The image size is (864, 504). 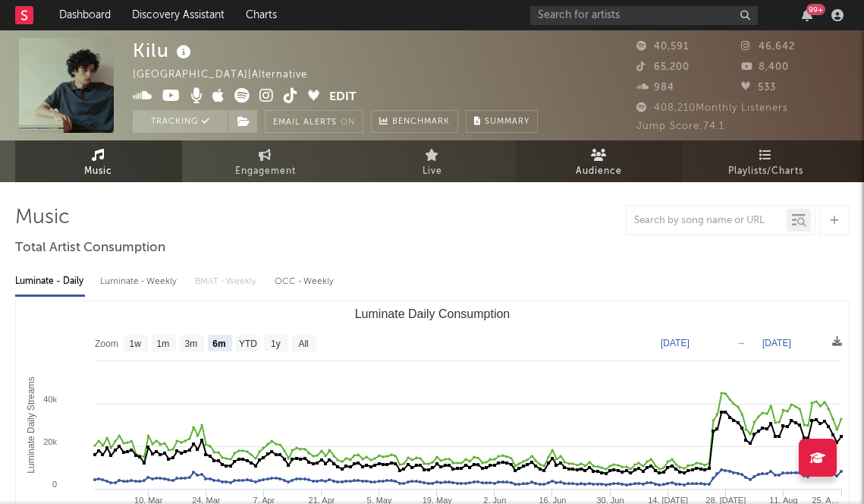 What do you see at coordinates (99, 161) in the screenshot?
I see `a: Music` at bounding box center [99, 161].